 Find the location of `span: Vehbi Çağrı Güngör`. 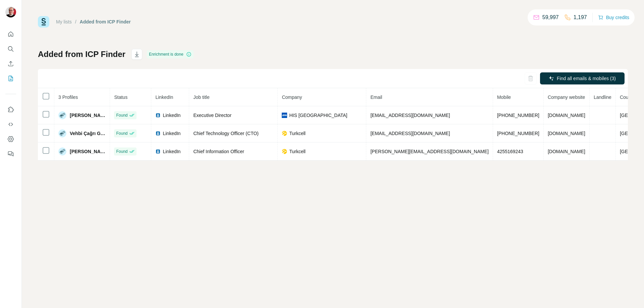

span: Vehbi Çağrı Güngör is located at coordinates (87, 133).